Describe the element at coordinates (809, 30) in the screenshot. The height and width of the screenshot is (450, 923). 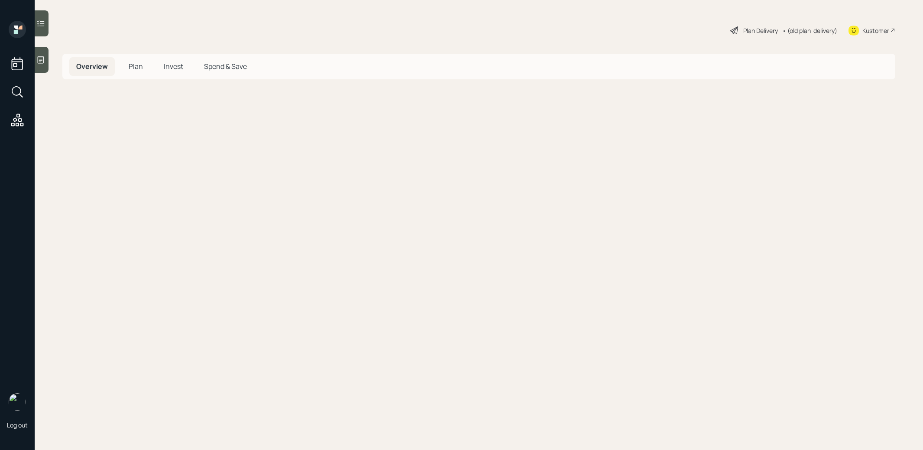
I see `div: • (old plan-delivery)` at that location.